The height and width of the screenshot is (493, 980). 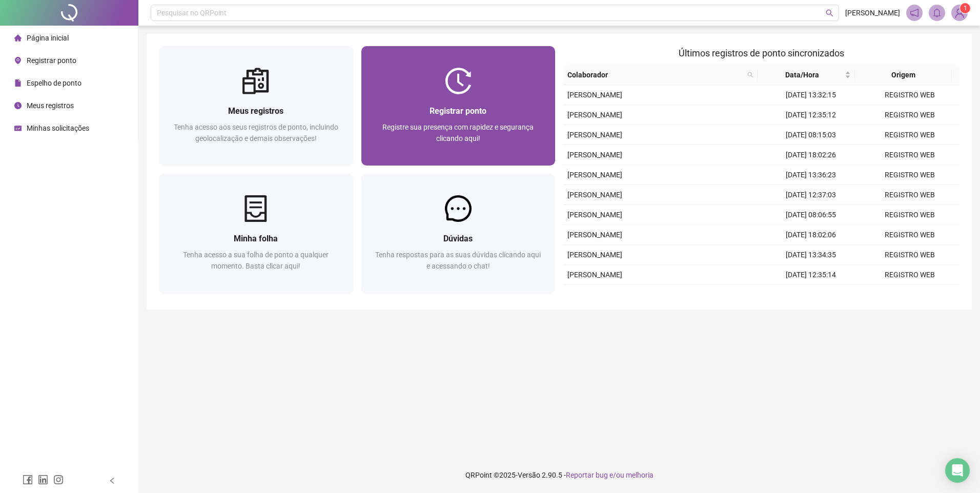 I want to click on span: Espelho de ponto, so click(x=54, y=83).